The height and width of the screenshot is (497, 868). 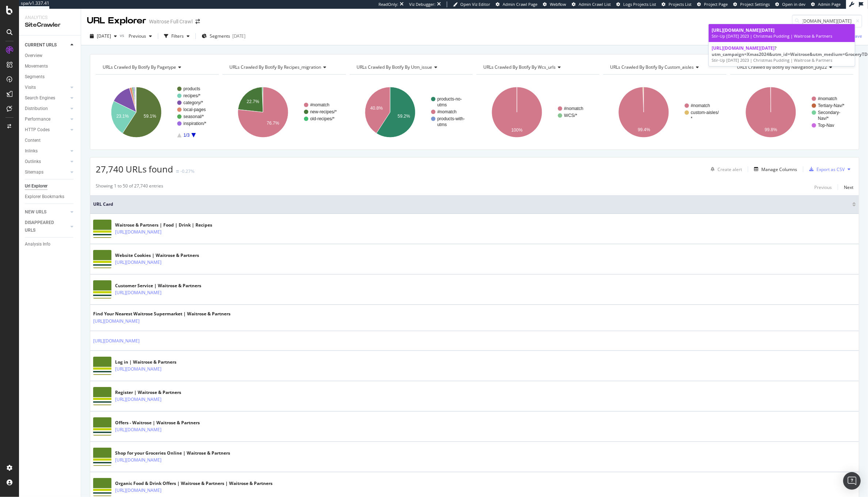 I want to click on div: NEW URLS, so click(x=36, y=212).